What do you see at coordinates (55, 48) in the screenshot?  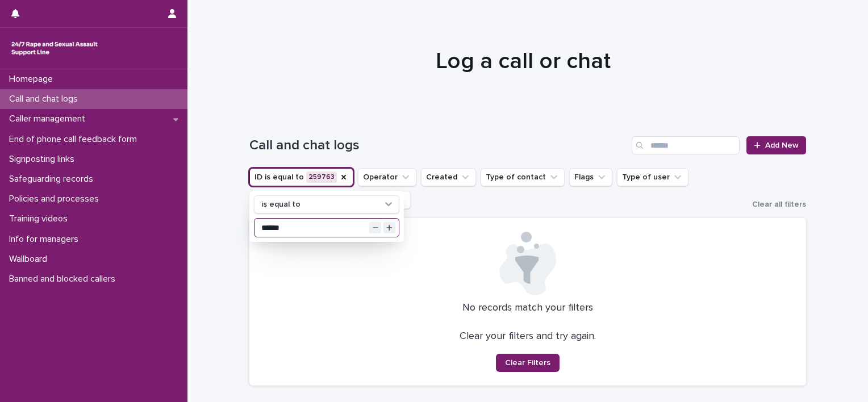 I see `img: rhQMoQhaT3yELyF149Cw` at bounding box center [55, 48].